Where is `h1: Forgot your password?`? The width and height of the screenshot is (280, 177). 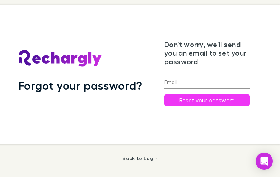
h1: Forgot your password? is located at coordinates (80, 85).